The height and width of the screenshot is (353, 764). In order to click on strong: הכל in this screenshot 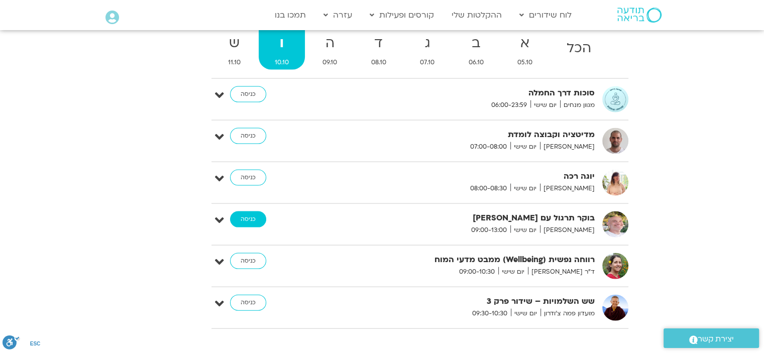, I will do `click(578, 48)`.